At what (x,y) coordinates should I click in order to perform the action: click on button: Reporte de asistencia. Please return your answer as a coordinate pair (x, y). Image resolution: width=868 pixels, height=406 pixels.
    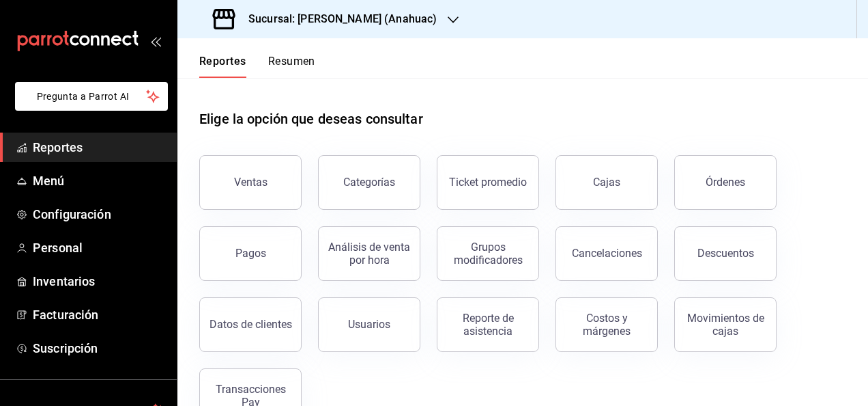
    Looking at the image, I should click on (488, 325).